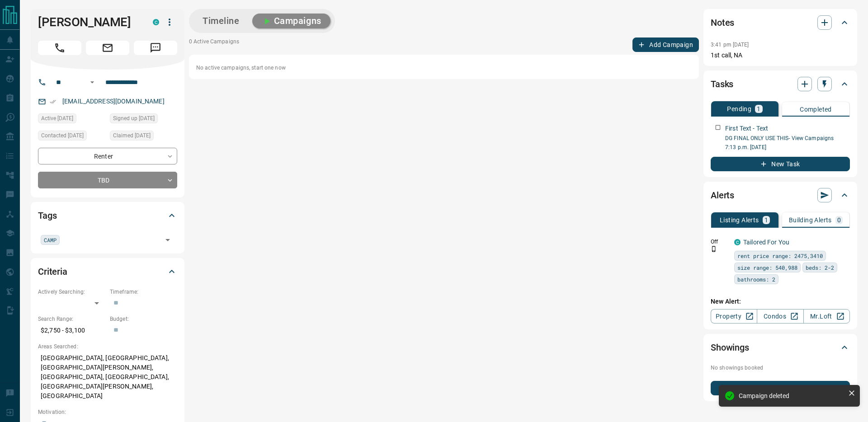  What do you see at coordinates (756, 279) in the screenshot?
I see `span: bathrooms: 2` at bounding box center [756, 279].